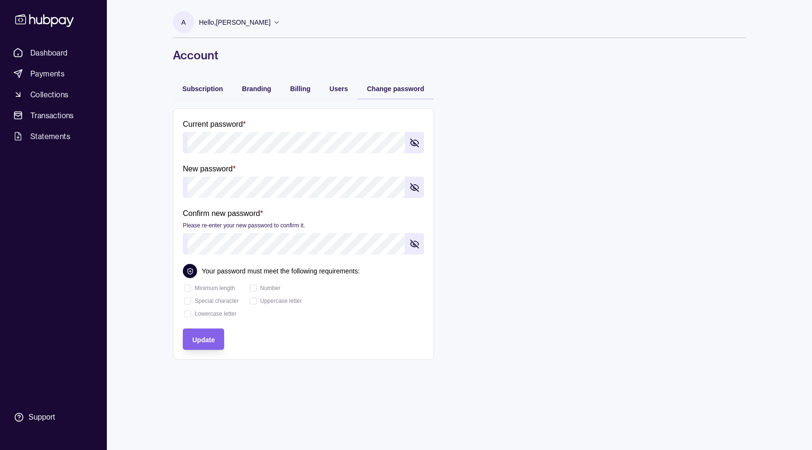 The image size is (812, 450). What do you see at coordinates (215, 314) in the screenshot?
I see `p: Lowercase letter` at bounding box center [215, 314].